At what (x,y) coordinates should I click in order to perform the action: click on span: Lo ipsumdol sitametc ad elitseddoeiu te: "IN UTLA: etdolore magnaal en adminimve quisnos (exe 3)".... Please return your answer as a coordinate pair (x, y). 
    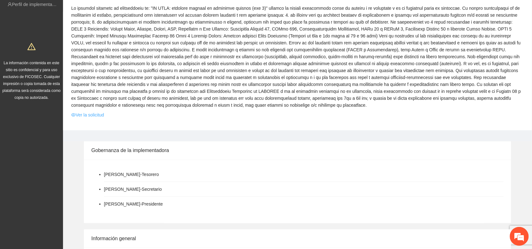
    Looking at the image, I should click on (297, 57).